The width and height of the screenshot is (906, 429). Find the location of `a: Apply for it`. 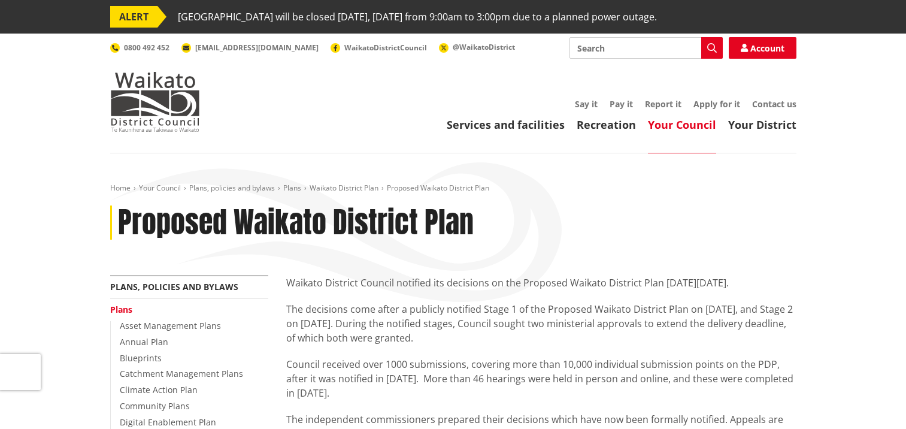

a: Apply for it is located at coordinates (717, 104).